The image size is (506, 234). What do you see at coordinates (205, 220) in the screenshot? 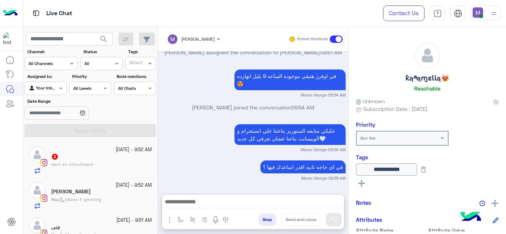
I see `button: create order` at bounding box center [205, 220].